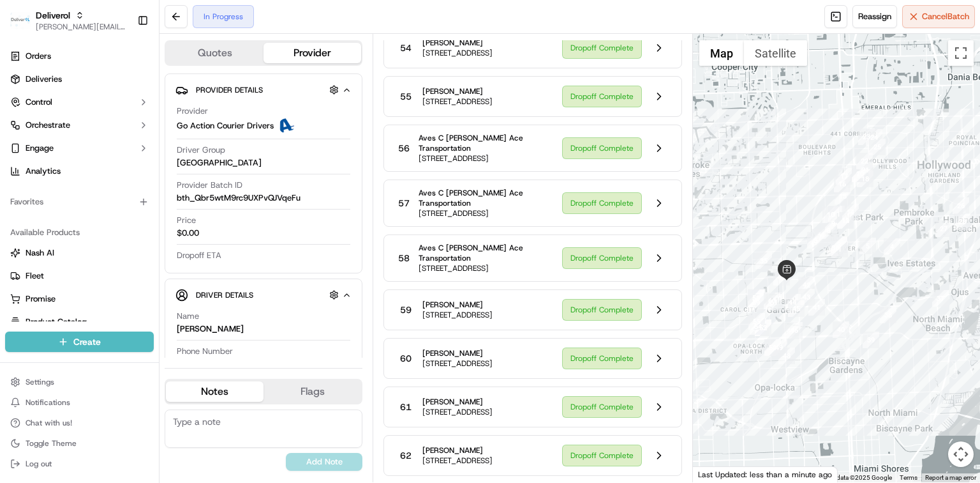 The height and width of the screenshot is (483, 980). I want to click on button: Fleet, so click(79, 276).